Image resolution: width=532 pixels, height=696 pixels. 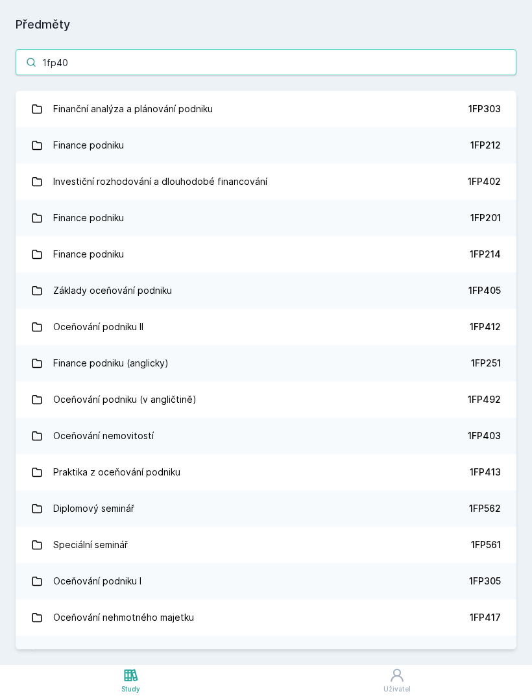 What do you see at coordinates (117, 472) in the screenshot?
I see `div: Praktika z oceňování podniku` at bounding box center [117, 472].